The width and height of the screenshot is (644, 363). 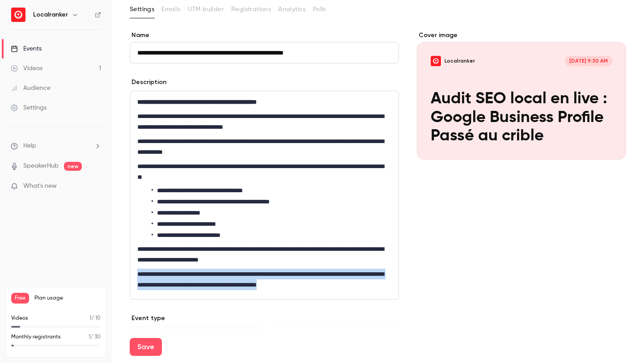 What do you see at coordinates (19, 318) in the screenshot?
I see `p: Videos` at bounding box center [19, 318].